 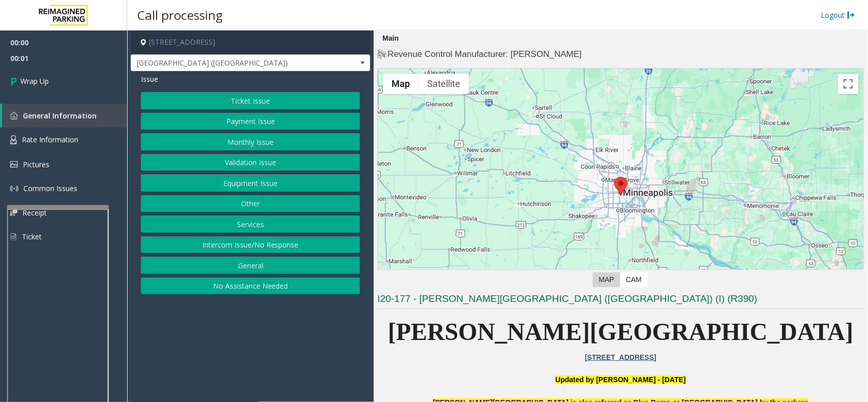 What do you see at coordinates (250, 224) in the screenshot?
I see `button: Services` at bounding box center [250, 224].